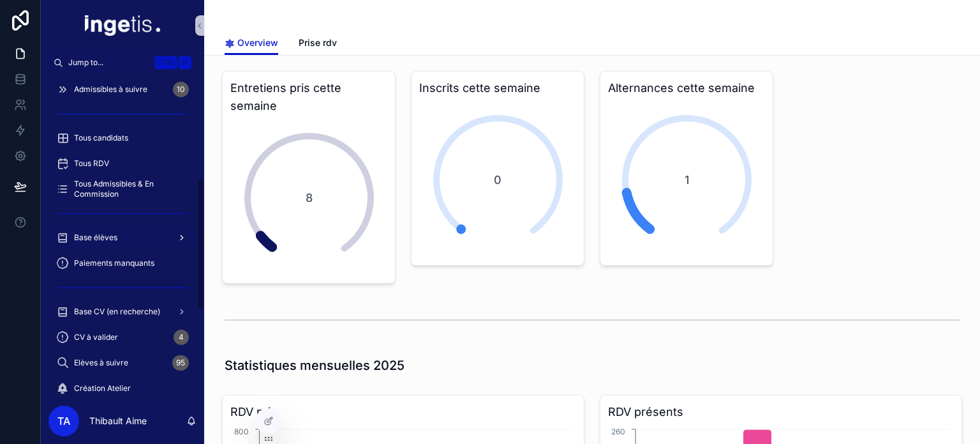 This screenshot has height=444, width=980. What do you see at coordinates (122, 363) in the screenshot?
I see `a: Elèves à suivre95` at bounding box center [122, 363].